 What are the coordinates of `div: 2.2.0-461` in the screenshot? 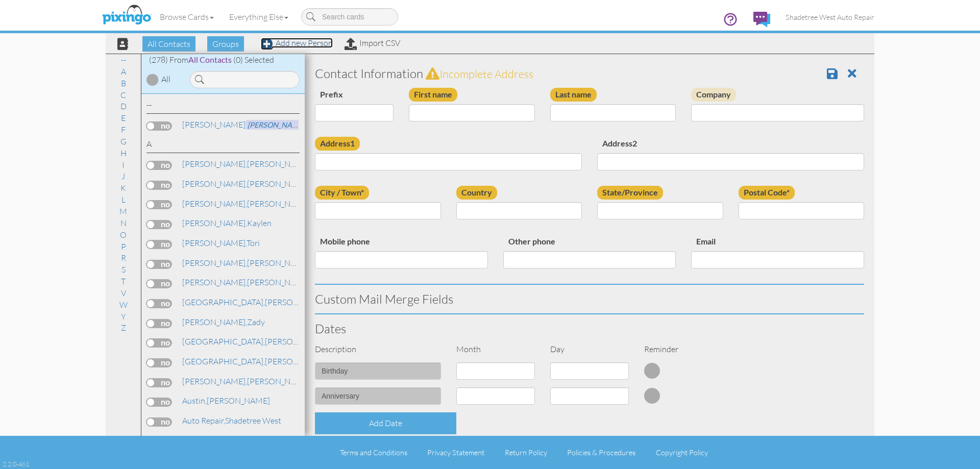 It's located at (16, 464).